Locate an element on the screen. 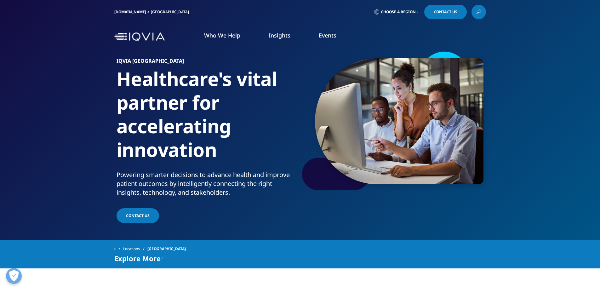 This screenshot has height=287, width=600. h1: Healthcare's vital partner for accelerating innovation is located at coordinates (207, 119).